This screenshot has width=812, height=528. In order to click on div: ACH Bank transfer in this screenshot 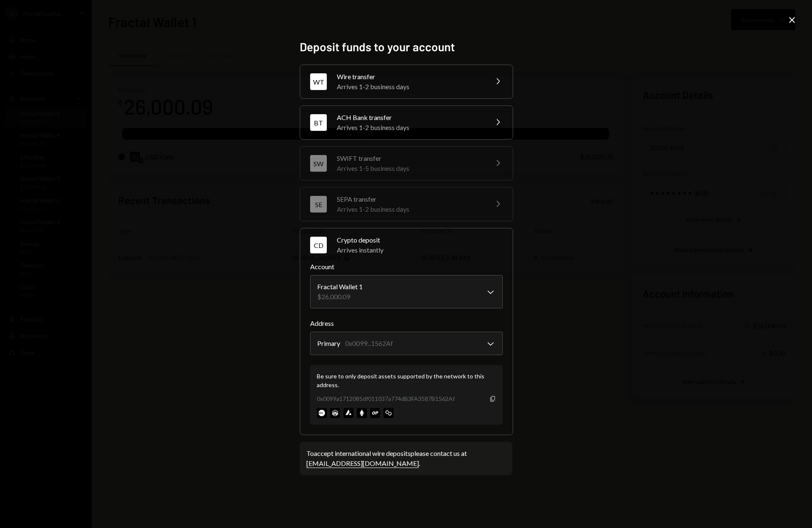, I will do `click(409, 118)`.